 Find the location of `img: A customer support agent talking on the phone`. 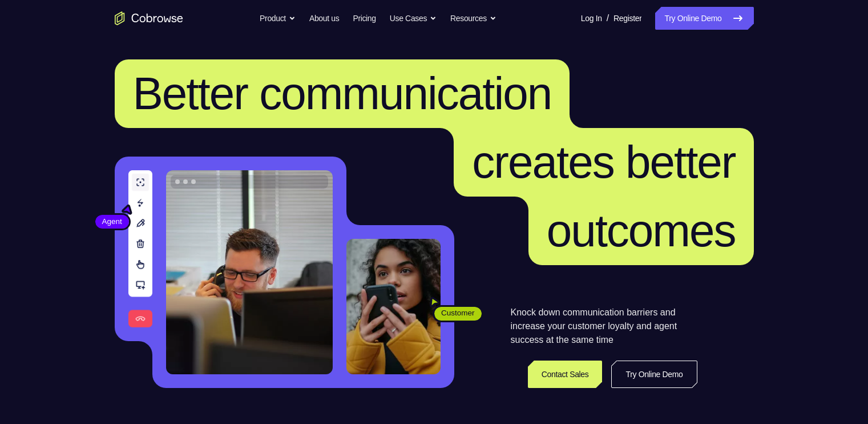

img: A customer support agent talking on the phone is located at coordinates (249, 272).